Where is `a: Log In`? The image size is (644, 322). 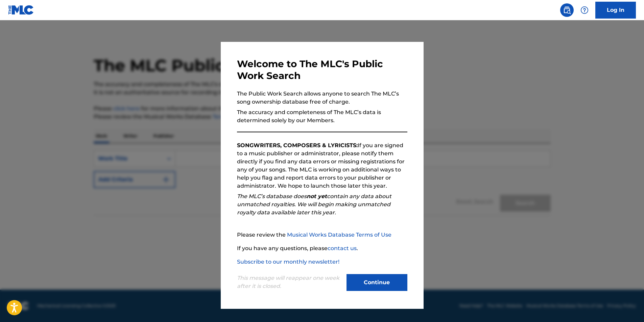 a: Log In is located at coordinates (616, 10).